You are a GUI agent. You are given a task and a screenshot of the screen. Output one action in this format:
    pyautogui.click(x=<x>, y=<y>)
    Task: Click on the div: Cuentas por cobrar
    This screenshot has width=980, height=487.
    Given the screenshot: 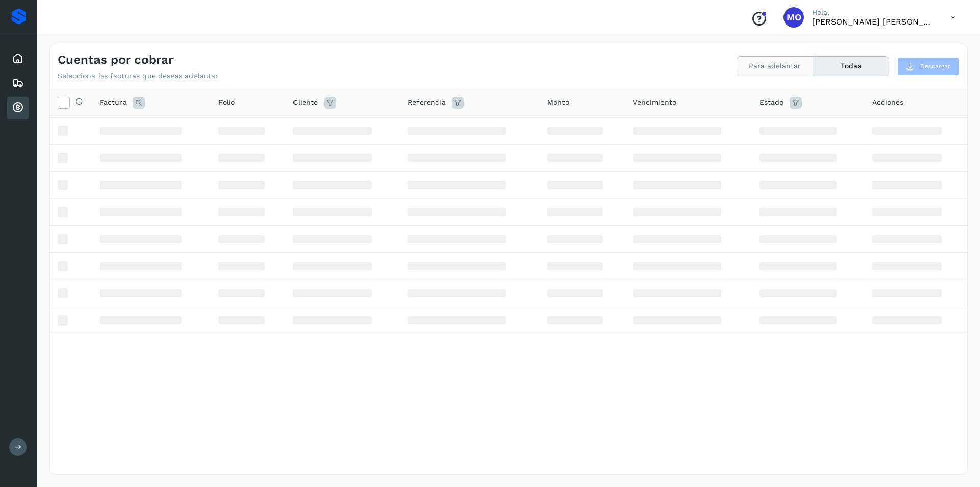 What is the action you would take?
    pyautogui.click(x=18, y=108)
    